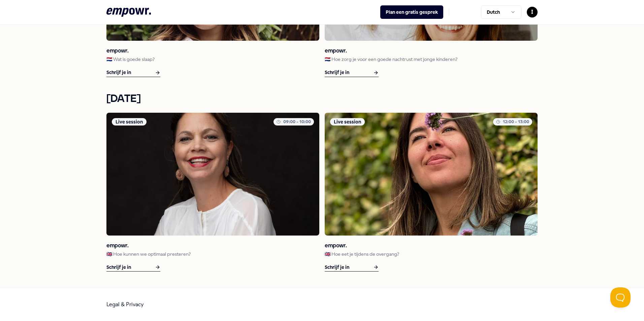 This screenshot has height=321, width=644. I want to click on a: activity imageLive session12:00 - 13:00empowr.🇬🇧 Hoe eet je tijdens de overgang?Schrijf je in, so click(431, 192).